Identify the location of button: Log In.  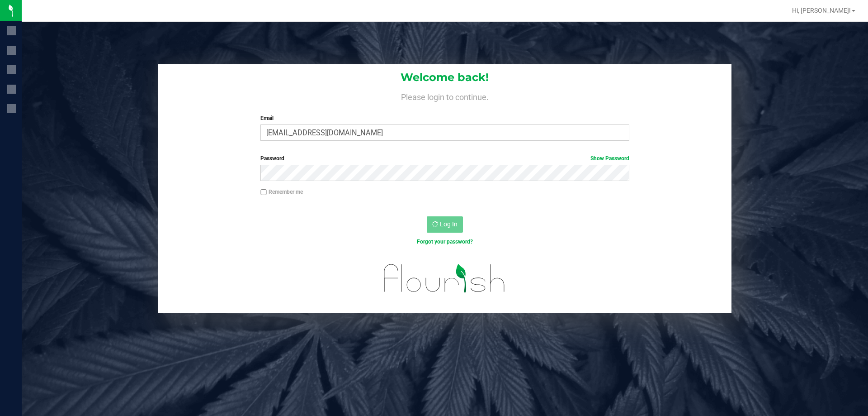
(445, 224).